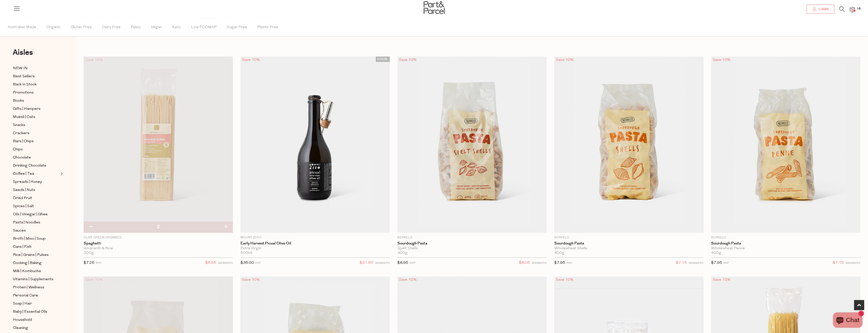 This screenshot has width=868, height=333. I want to click on span: Rice | Grains | Pulses, so click(30, 255).